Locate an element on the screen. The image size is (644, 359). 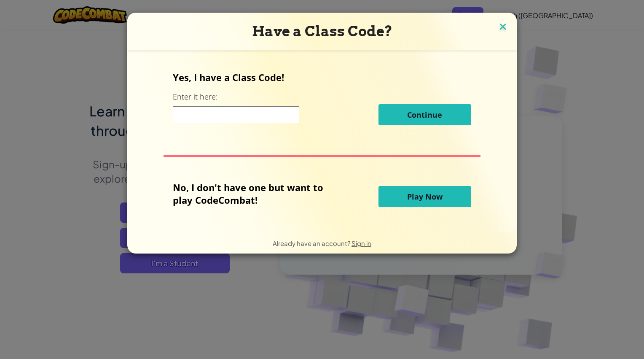
a: Sign in is located at coordinates (361, 243).